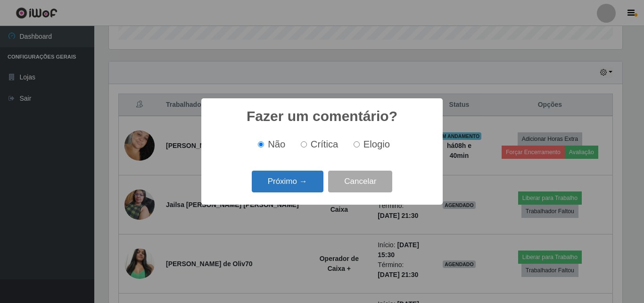 The height and width of the screenshot is (303, 644). I want to click on input: Crítica, so click(304, 144).